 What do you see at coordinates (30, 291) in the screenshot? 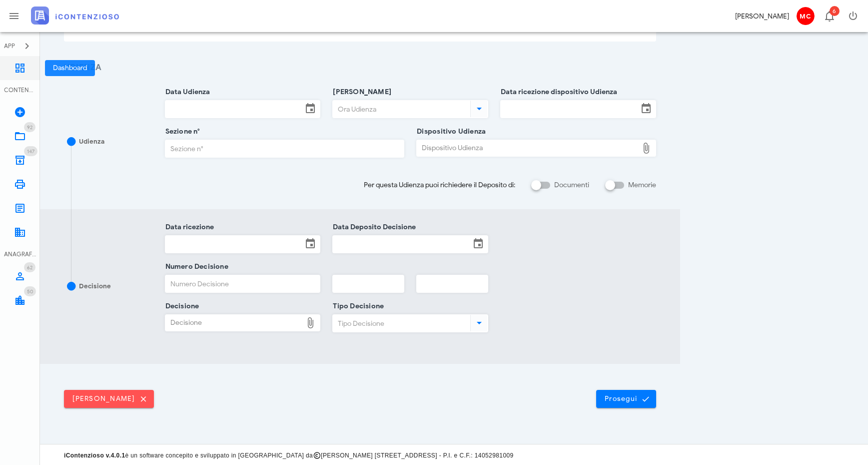
I see `span: 50` at bounding box center [30, 291].